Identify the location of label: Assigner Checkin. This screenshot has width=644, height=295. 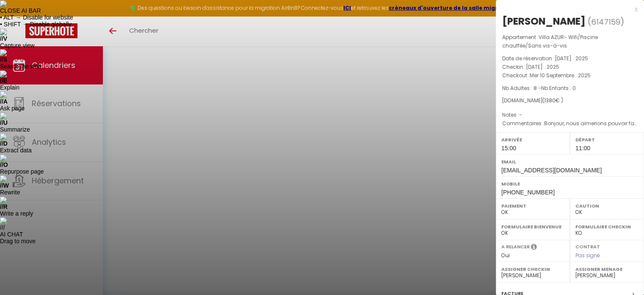
(533, 269).